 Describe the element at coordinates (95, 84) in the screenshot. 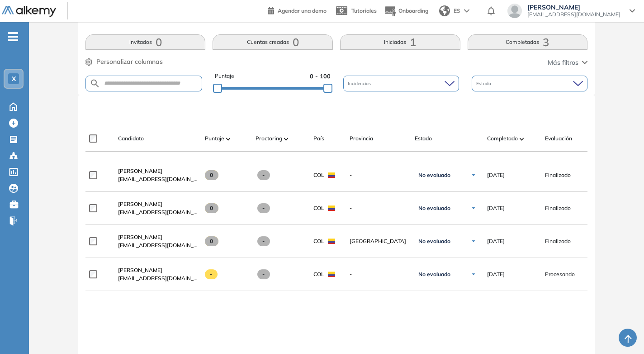

I see `img: SEARCH_ALT` at that location.